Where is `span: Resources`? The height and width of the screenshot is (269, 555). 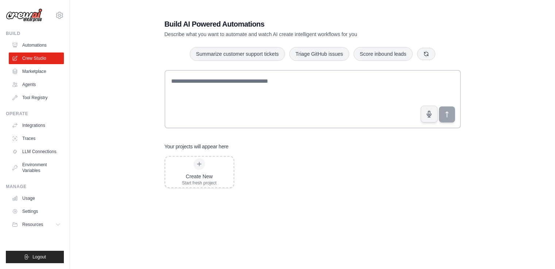
span: Resources is located at coordinates (32, 225).